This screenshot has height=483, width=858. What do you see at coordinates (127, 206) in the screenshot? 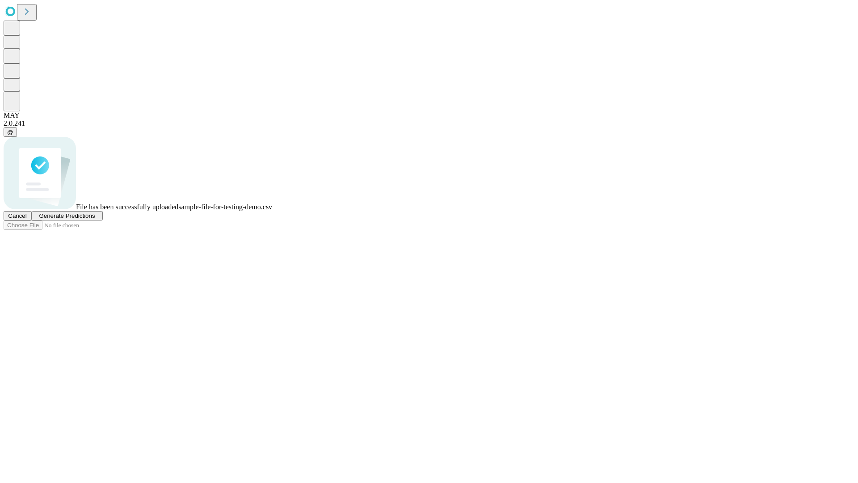
I see `span: File has been successfully uploaded` at bounding box center [127, 206].